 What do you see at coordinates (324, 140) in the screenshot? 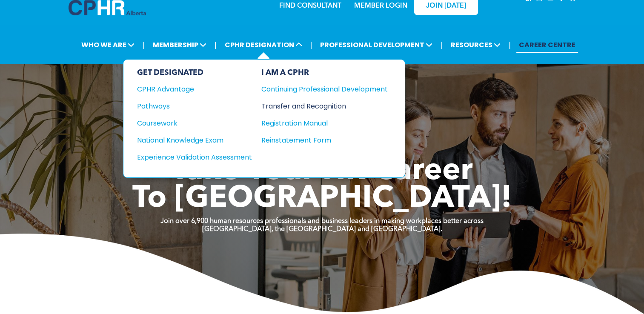
I see `a: Reinstatement Form` at bounding box center [324, 140].